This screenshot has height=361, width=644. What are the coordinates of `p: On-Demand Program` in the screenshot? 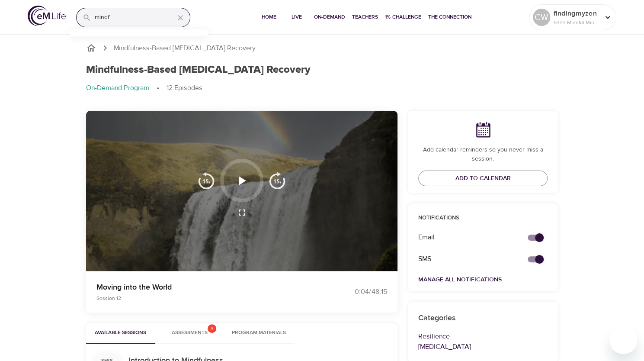 It's located at (118, 88).